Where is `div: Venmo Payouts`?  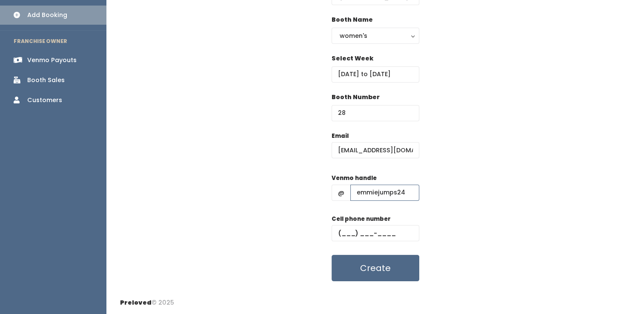 div: Venmo Payouts is located at coordinates (52, 60).